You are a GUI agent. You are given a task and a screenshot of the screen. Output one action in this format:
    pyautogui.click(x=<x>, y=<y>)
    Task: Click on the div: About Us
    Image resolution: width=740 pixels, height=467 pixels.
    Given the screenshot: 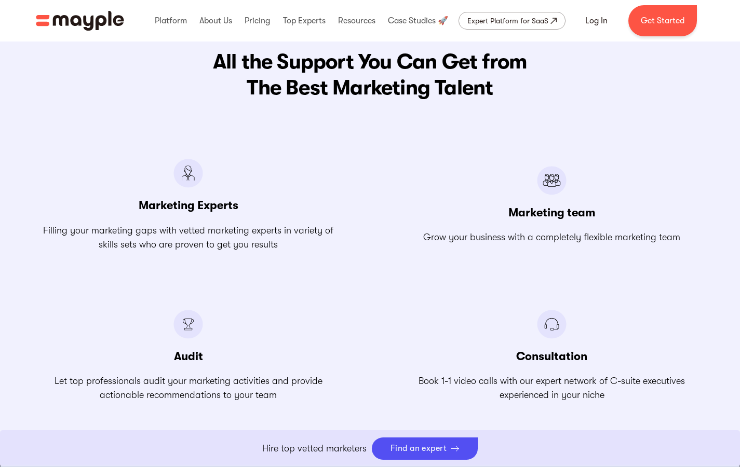 What is the action you would take?
    pyautogui.click(x=216, y=21)
    